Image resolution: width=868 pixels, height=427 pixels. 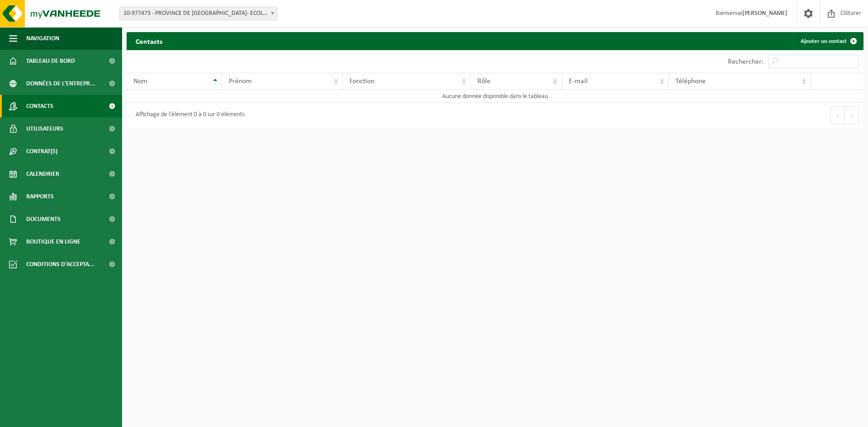 What do you see at coordinates (40, 106) in the screenshot?
I see `span: Contacts` at bounding box center [40, 106].